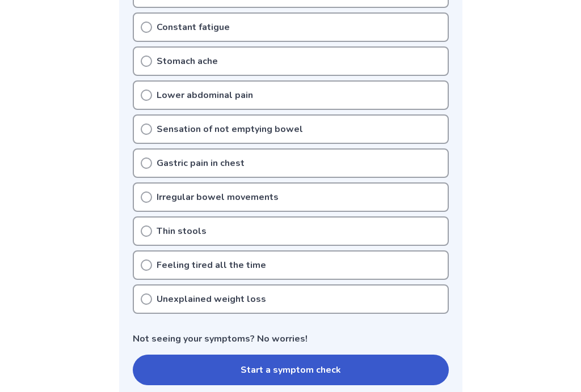 The height and width of the screenshot is (392, 581). I want to click on button: Start a symptom check, so click(290, 370).